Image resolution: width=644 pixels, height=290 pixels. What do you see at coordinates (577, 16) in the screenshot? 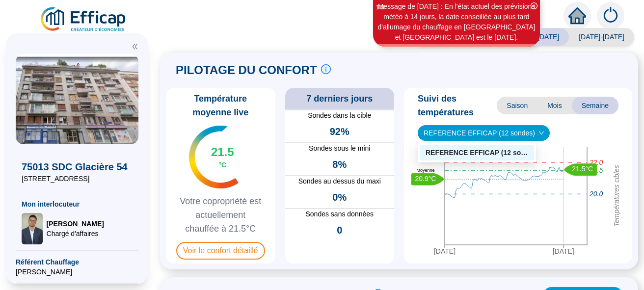
I see `span: home` at bounding box center [577, 16].